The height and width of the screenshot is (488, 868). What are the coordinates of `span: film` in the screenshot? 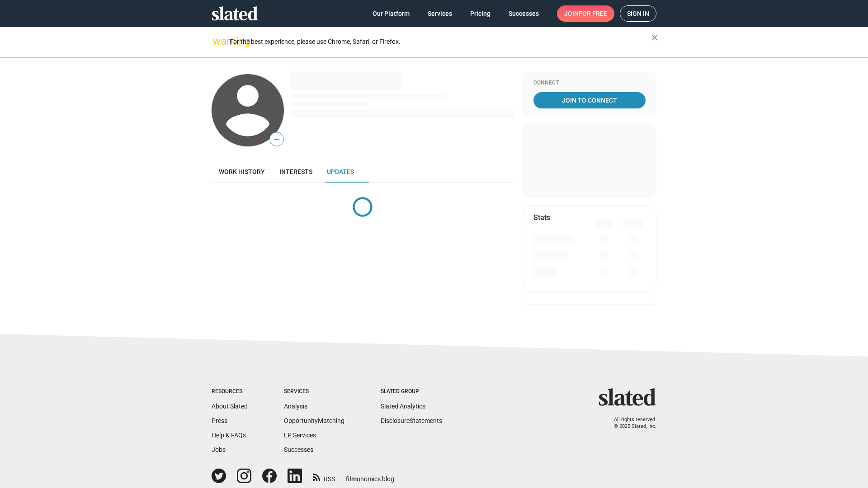 It's located at (351, 479).